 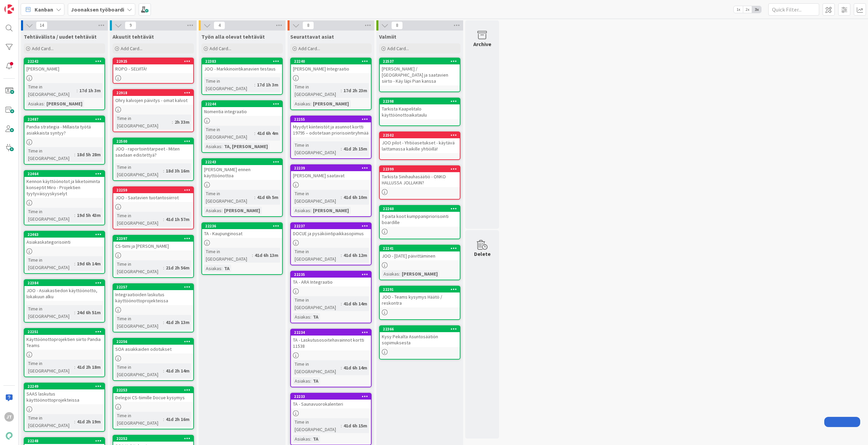 I want to click on div: 22257, so click(x=155, y=287).